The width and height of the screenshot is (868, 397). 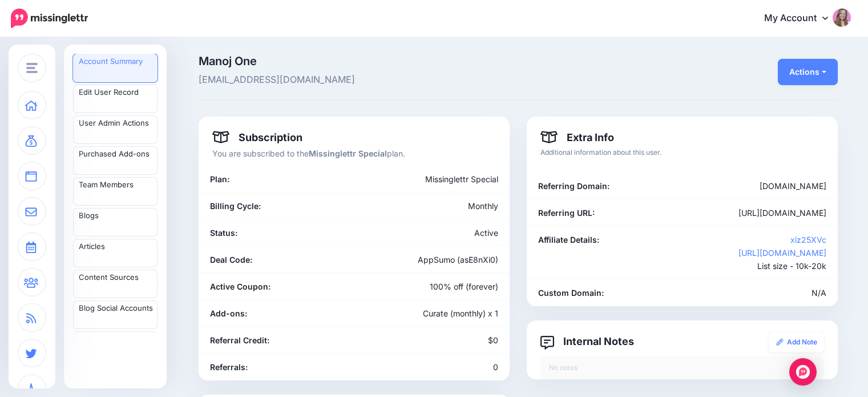 I want to click on div: Curate (monthly) x 1, so click(x=405, y=313).